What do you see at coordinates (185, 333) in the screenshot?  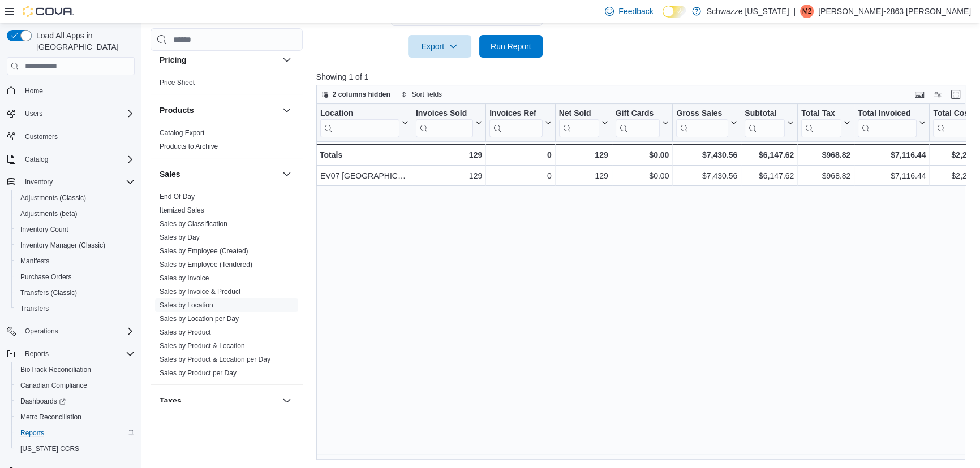 I see `a: Sales by Product` at bounding box center [185, 333].